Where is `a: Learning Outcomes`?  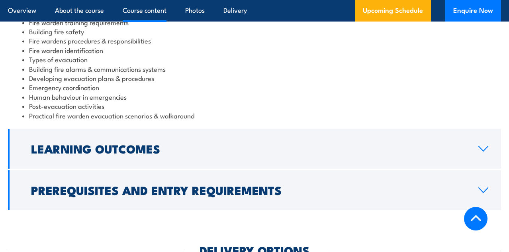 a: Learning Outcomes is located at coordinates (254, 149).